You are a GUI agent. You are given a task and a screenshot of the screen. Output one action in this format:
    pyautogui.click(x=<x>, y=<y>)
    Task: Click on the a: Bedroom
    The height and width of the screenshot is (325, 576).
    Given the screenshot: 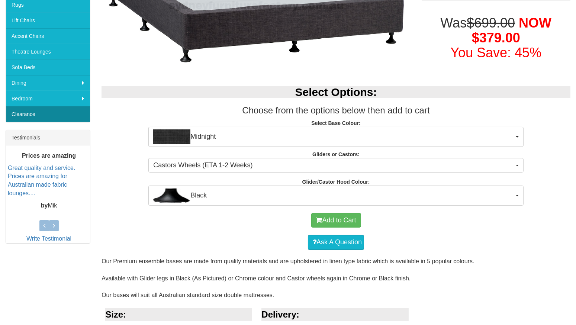 What is the action you would take?
    pyautogui.click(x=48, y=99)
    